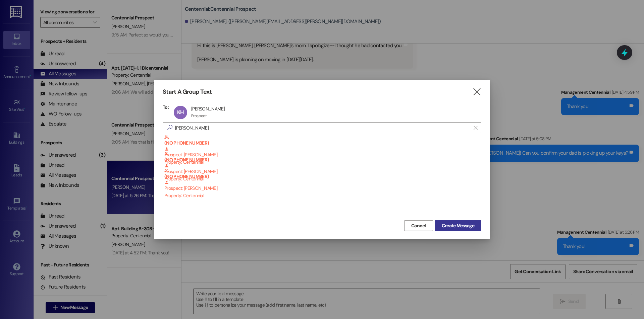 This screenshot has height=319, width=644. Describe the element at coordinates (418, 226) in the screenshot. I see `span: Cancel` at that location.